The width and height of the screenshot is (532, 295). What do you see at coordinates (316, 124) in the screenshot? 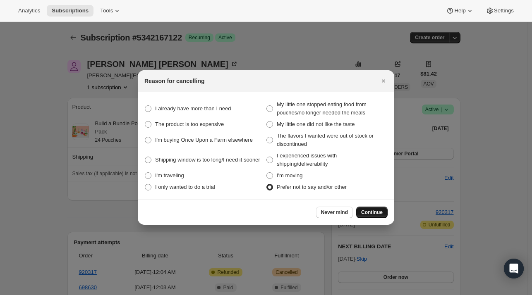
I see `span: My little one did not like the taste` at bounding box center [316, 124].